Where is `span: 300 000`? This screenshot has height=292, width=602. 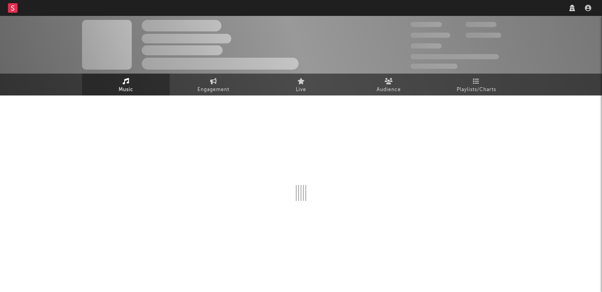
span: 300 000 is located at coordinates (426, 24).